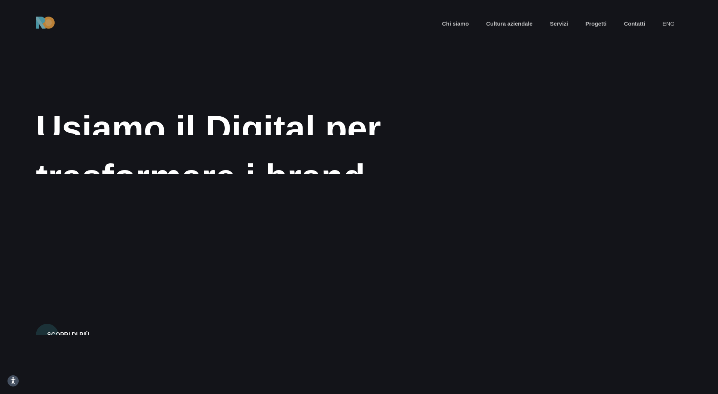 The image size is (718, 394). Describe the element at coordinates (214, 177) in the screenshot. I see `div: trasformare i brand` at that location.